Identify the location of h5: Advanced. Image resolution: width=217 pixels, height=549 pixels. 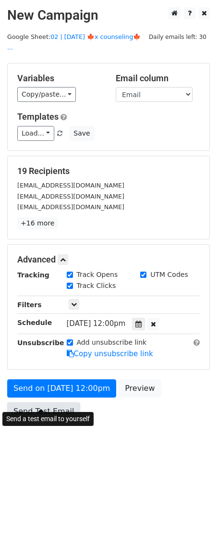
(109, 259).